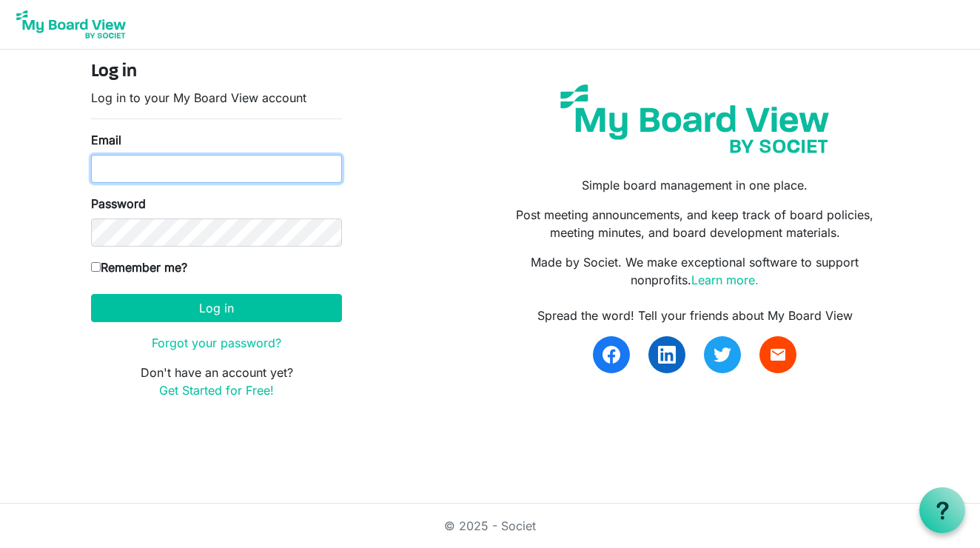 The width and height of the screenshot is (980, 548). I want to click on img: facebook.svg, so click(612, 355).